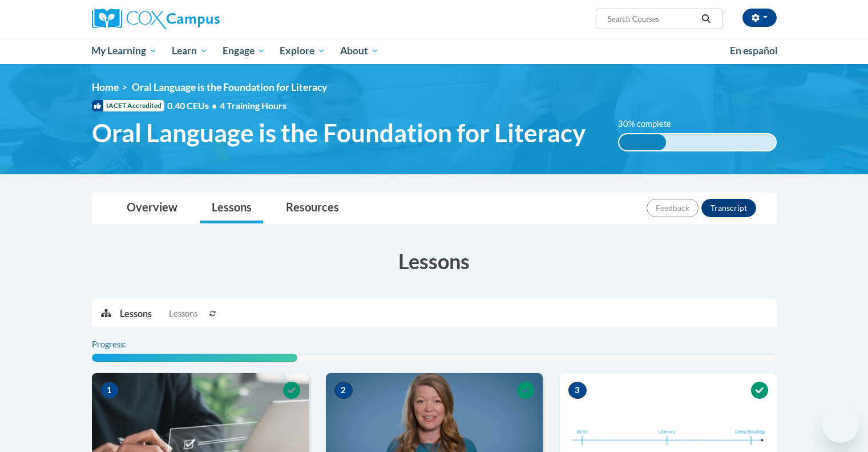  What do you see at coordinates (673, 208) in the screenshot?
I see `button: Feedback` at bounding box center [673, 208].